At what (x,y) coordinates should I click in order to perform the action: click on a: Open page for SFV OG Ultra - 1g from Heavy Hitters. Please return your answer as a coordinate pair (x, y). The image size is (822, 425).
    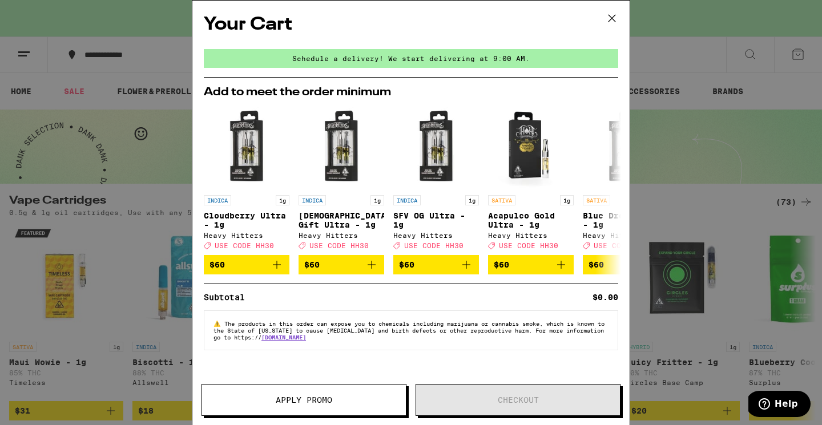
    Looking at the image, I should click on (436, 179).